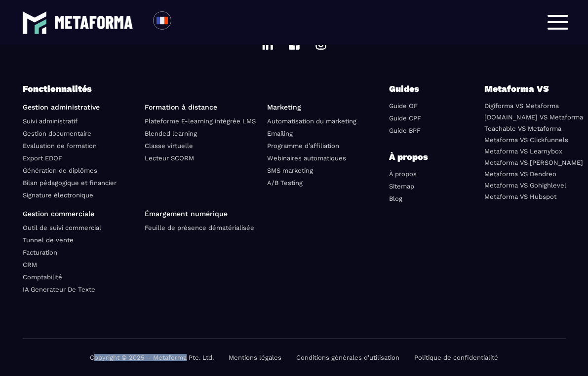  Describe the element at coordinates (521, 106) in the screenshot. I see `a: Digiforma VS Metaforma` at that location.